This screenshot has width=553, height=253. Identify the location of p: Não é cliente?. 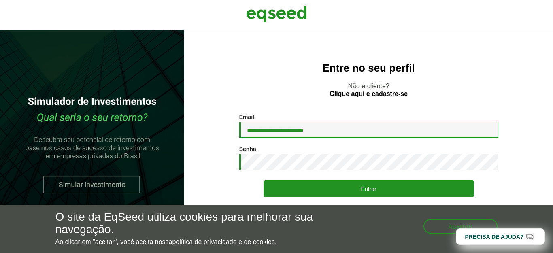
(368, 90).